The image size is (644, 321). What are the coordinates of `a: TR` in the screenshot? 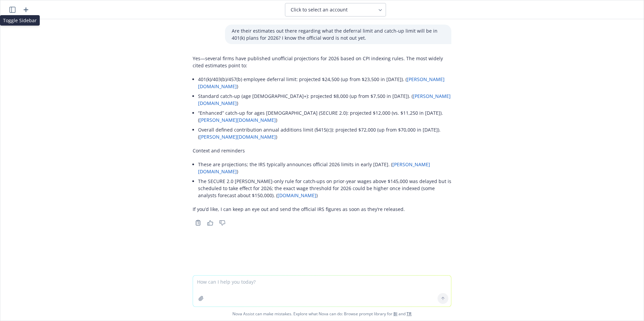 It's located at (409, 314).